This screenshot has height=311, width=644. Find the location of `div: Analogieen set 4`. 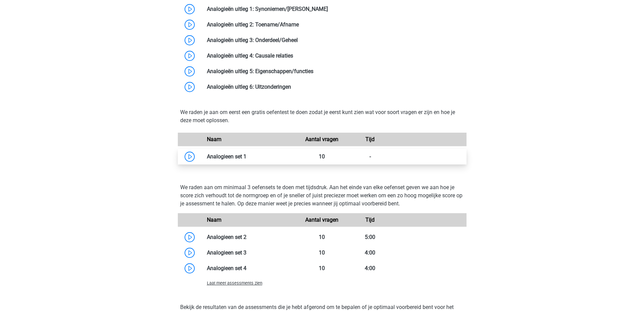

div: Analogieen set 4 is located at coordinates (250, 268).